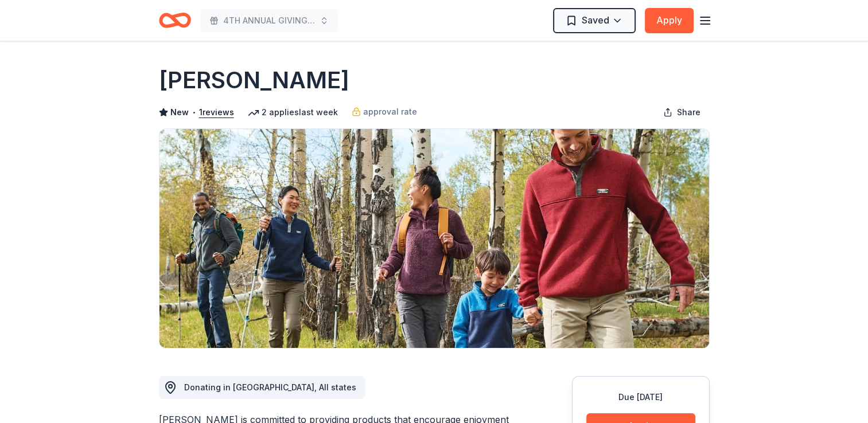 The image size is (868, 423). I want to click on img: Image for L.L.Bean, so click(434, 239).